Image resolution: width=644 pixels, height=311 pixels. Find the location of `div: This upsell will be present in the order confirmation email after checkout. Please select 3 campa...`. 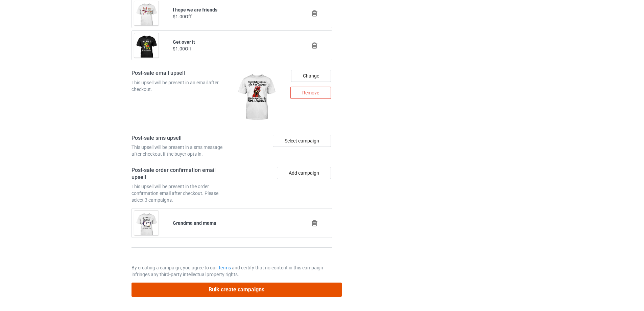

div: This upsell will be present in the order confirmation email after checkout. Please select 3 campa... is located at coordinates (180, 193).